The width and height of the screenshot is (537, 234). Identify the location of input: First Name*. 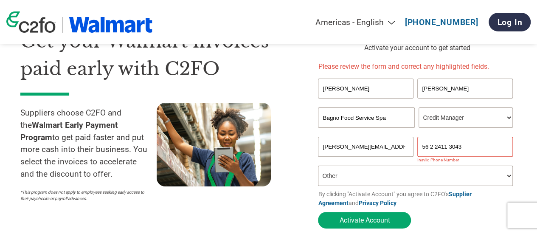
(366, 88).